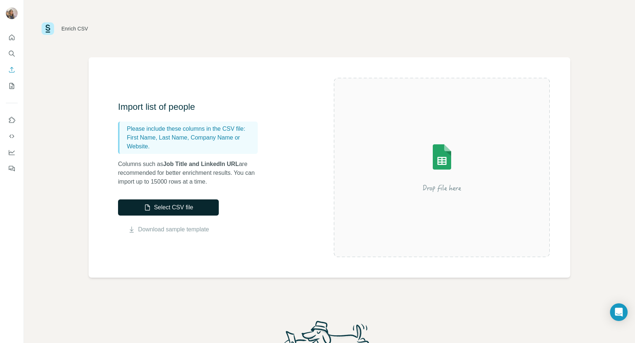 Image resolution: width=635 pixels, height=343 pixels. I want to click on img: Surfe Logo, so click(48, 29).